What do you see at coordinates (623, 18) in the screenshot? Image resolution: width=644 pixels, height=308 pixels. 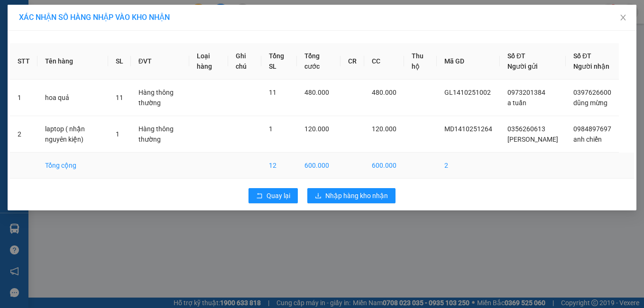 I see `button: Close` at bounding box center [623, 18].